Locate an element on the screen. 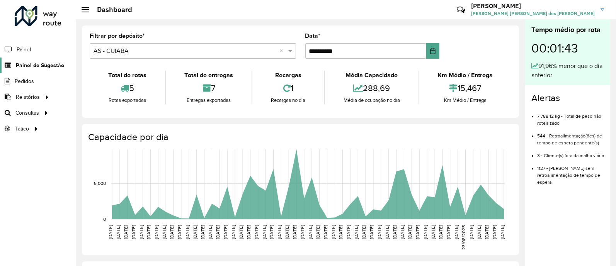 The image size is (616, 266). li: 3 - Cliente(s) fora da malha viária is located at coordinates (571, 153).